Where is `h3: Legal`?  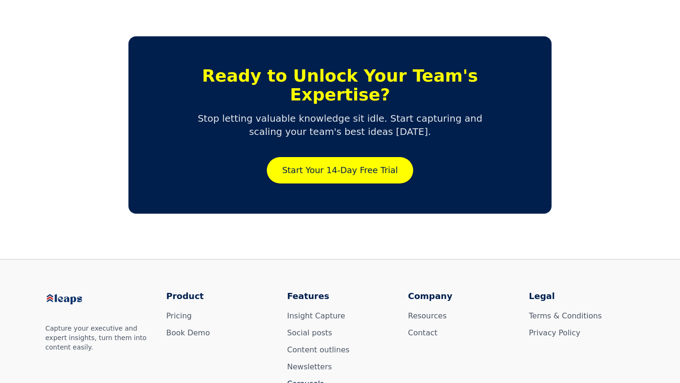 h3: Legal is located at coordinates (582, 296).